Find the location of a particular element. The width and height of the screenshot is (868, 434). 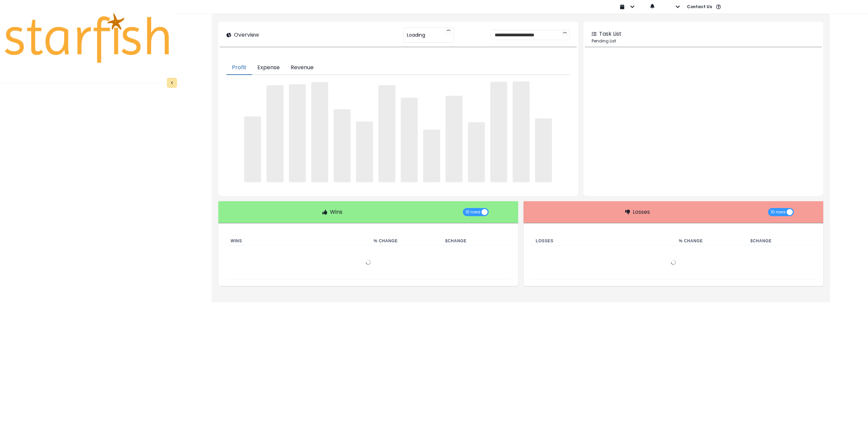

p: Losses is located at coordinates (641, 212).